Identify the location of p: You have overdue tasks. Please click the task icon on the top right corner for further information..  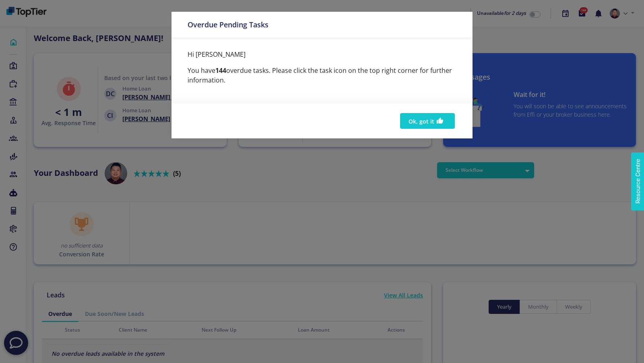
(322, 75).